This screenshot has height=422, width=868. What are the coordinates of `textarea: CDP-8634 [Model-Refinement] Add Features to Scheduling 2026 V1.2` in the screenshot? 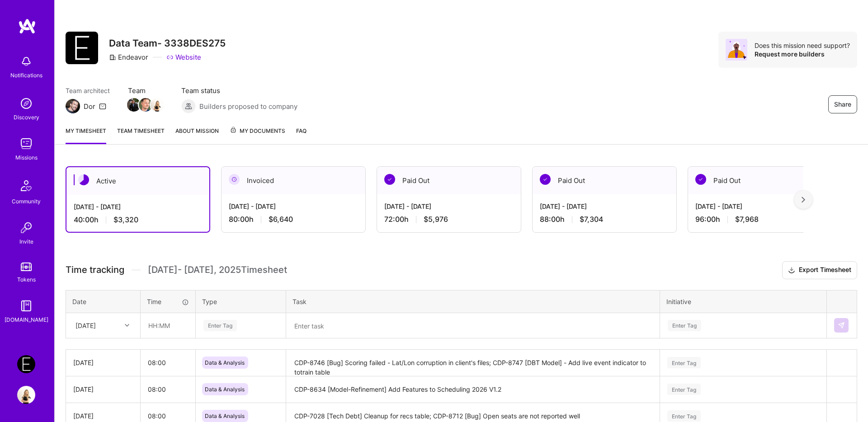 It's located at (472, 389).